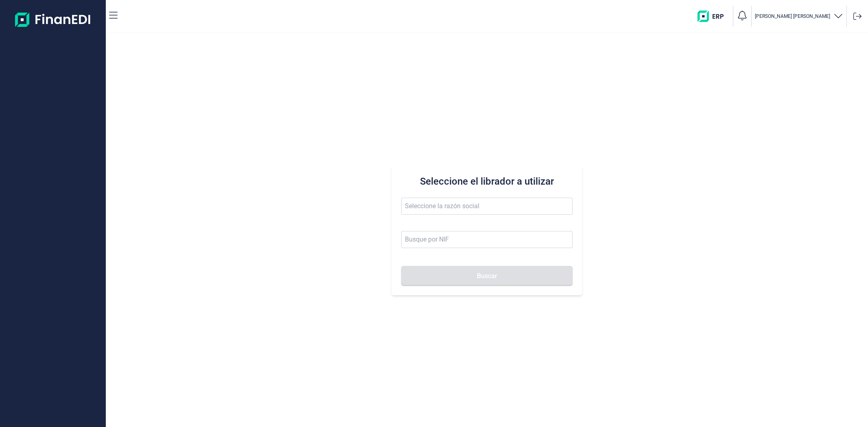 Image resolution: width=868 pixels, height=427 pixels. Describe the element at coordinates (487, 239) in the screenshot. I see `input: Busque por NIF` at that location.